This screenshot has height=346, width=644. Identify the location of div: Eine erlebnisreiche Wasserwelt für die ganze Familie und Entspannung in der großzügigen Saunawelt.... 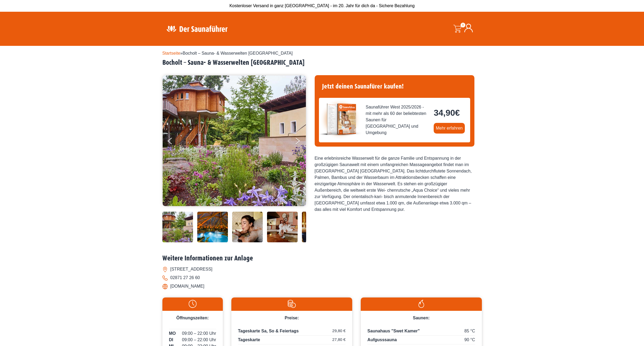
(394, 184).